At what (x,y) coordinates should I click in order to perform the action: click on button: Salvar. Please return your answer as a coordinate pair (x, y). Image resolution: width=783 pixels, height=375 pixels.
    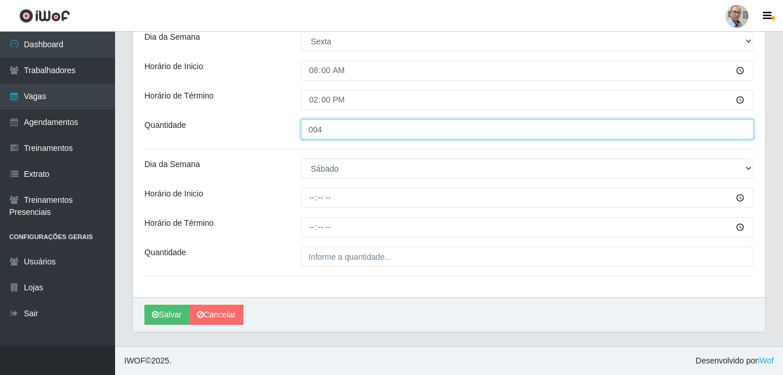
    Looking at the image, I should click on (167, 314).